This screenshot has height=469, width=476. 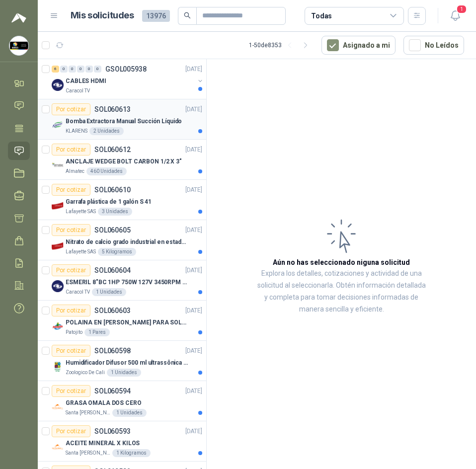 I want to click on p: Nitrato de calcio grado industrial en estado solido, so click(x=127, y=242).